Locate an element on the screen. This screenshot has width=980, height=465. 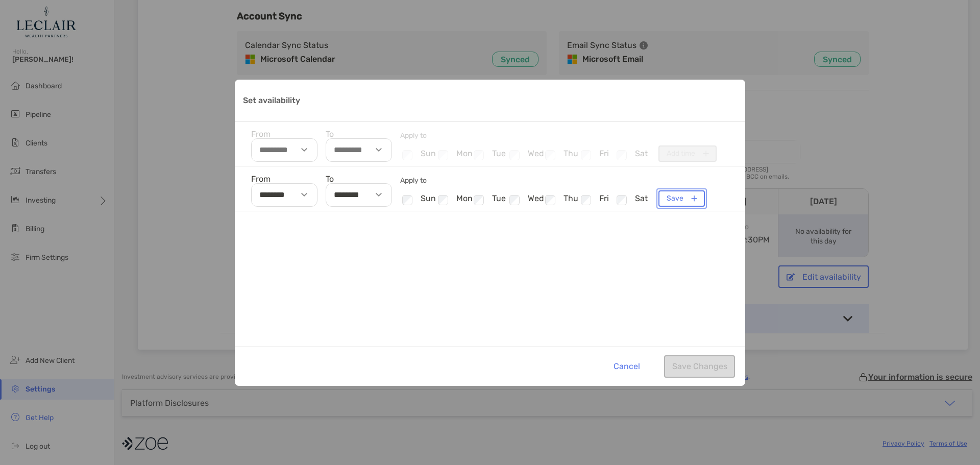
li: sat is located at coordinates (632, 200).